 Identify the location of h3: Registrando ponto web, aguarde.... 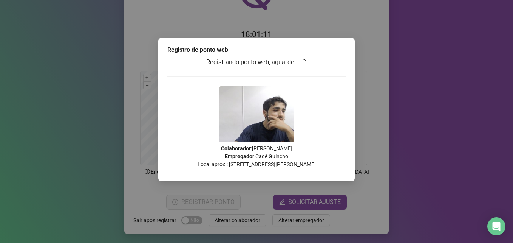
(257, 62).